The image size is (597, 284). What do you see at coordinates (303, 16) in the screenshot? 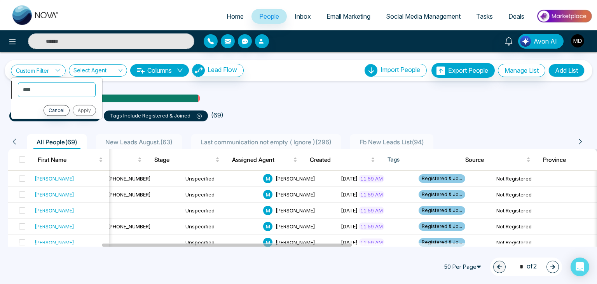
I see `span: Inbox` at bounding box center [303, 16].